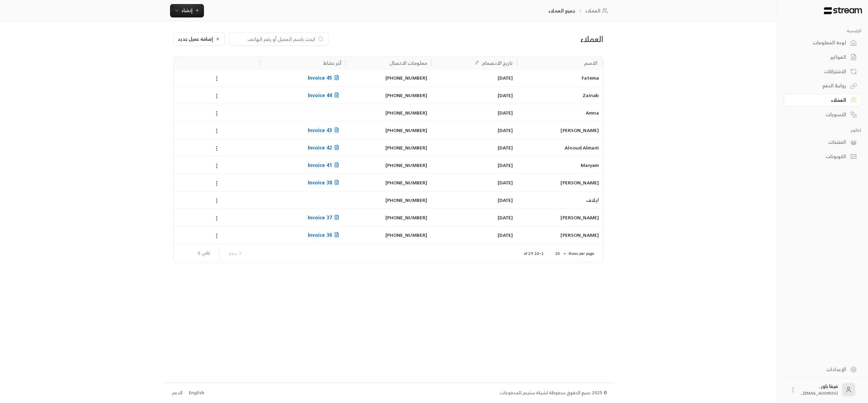  Describe the element at coordinates (843, 11) in the screenshot. I see `img: Logo` at that location.